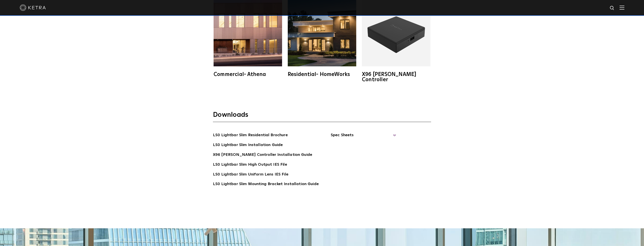  Describe the element at coordinates (622, 8) in the screenshot. I see `img: Hamburger%20Nav.svg` at that location.